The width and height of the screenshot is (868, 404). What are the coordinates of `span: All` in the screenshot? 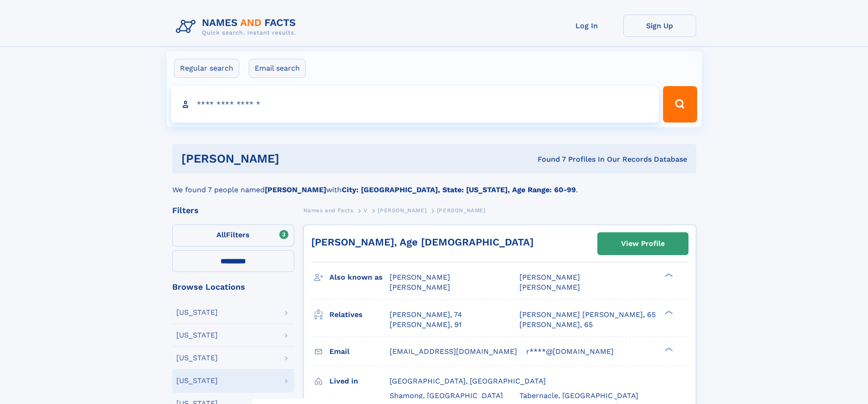 It's located at (221, 234).